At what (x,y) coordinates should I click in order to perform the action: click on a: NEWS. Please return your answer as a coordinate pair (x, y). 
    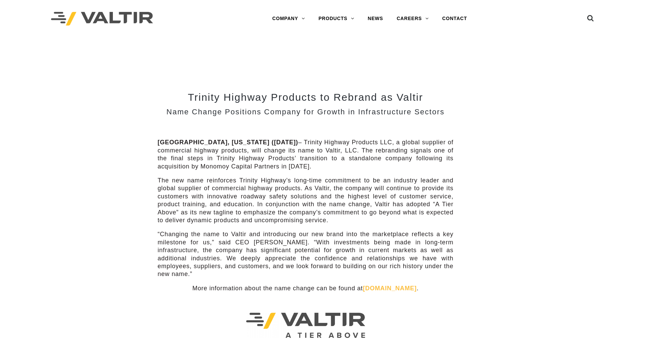
    Looking at the image, I should click on (376, 19).